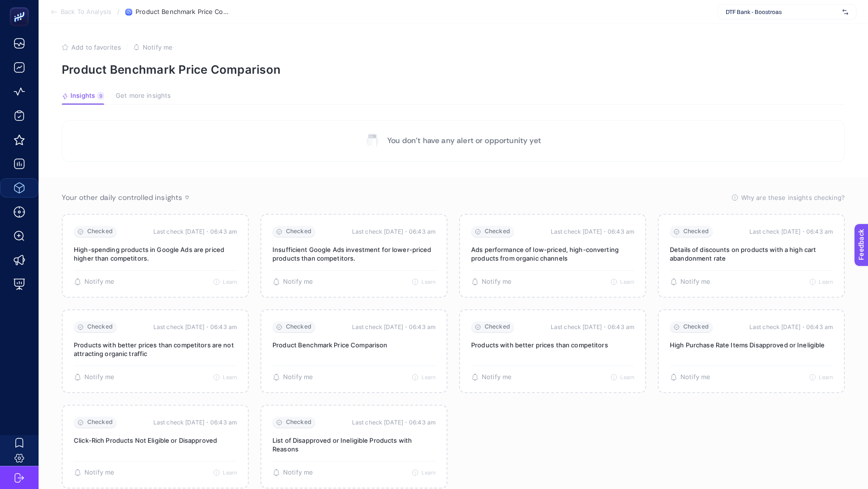  I want to click on p: List of Disapproved or Ineligible Products with Reasons, so click(354, 444).